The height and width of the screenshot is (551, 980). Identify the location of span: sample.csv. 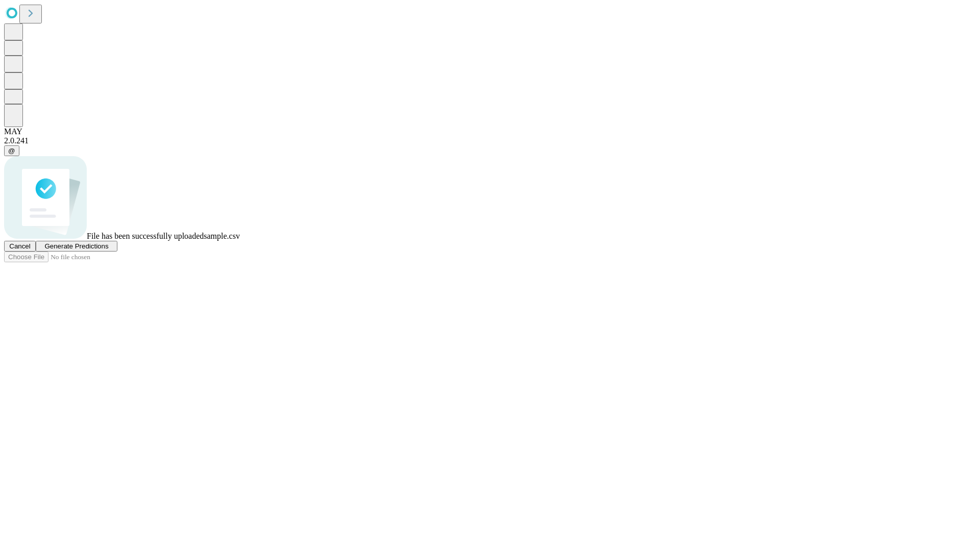
(222, 236).